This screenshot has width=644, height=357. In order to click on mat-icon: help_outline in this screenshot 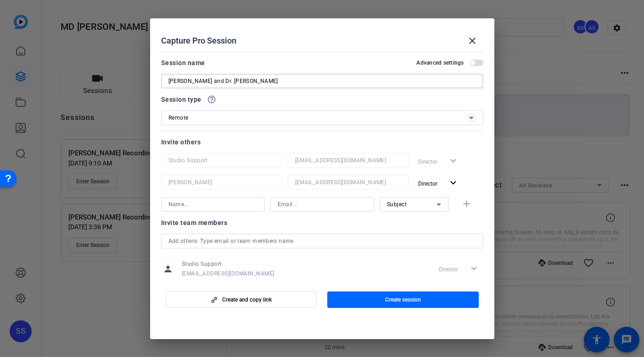, I will do `click(212, 100)`.